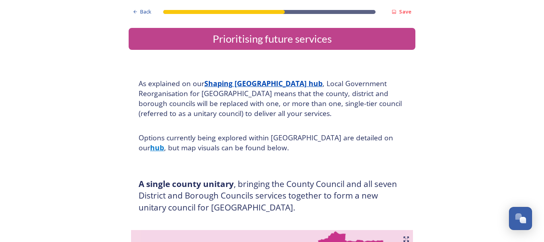 The height and width of the screenshot is (242, 544). What do you see at coordinates (146, 12) in the screenshot?
I see `span: Back` at bounding box center [146, 12].